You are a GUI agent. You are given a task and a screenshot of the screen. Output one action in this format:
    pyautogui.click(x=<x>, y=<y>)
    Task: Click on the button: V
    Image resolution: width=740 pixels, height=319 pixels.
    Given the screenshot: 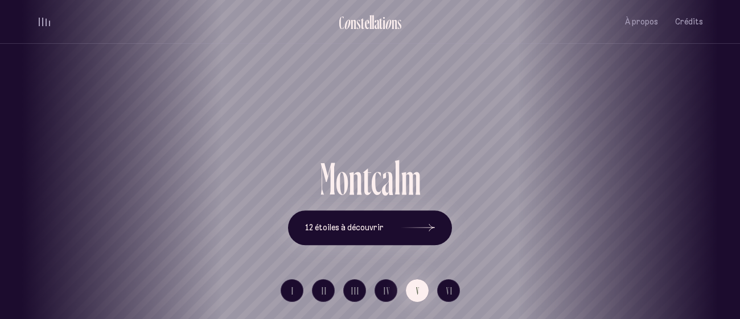 What is the action you would take?
    pyautogui.click(x=417, y=291)
    